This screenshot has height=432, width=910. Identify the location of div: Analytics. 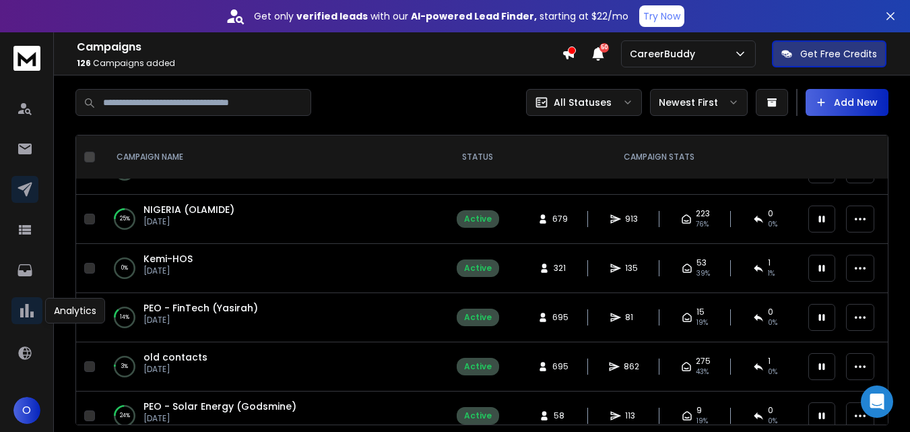
(75, 311).